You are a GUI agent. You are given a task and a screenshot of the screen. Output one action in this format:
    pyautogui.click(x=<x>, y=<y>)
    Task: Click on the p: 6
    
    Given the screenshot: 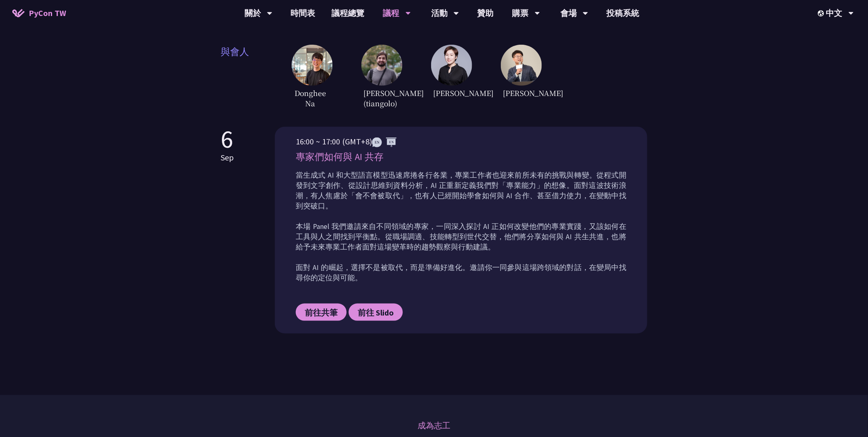 What is the action you would take?
    pyautogui.click(x=227, y=139)
    